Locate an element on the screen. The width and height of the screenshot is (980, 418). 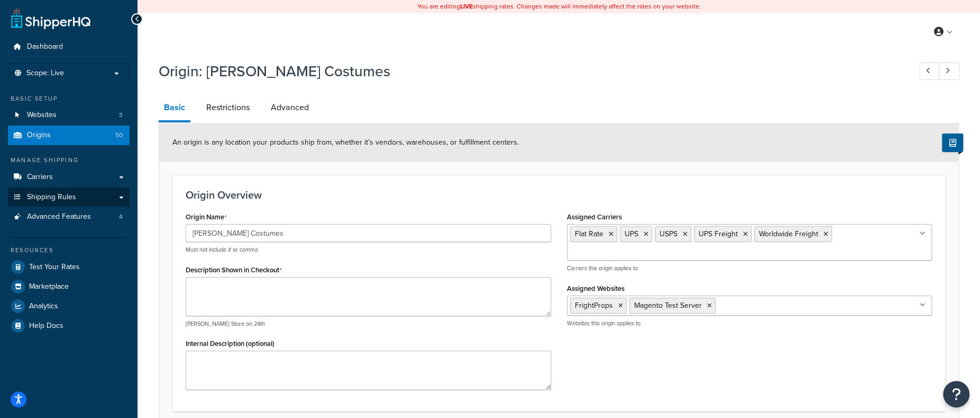
span: Flat Rate is located at coordinates (589, 234).